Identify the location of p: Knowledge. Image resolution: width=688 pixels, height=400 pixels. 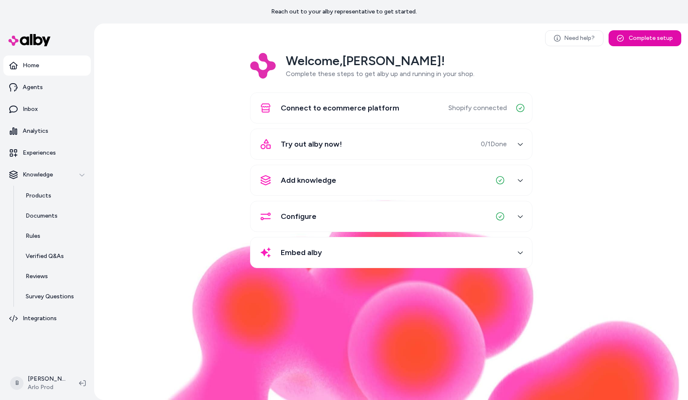
(38, 175).